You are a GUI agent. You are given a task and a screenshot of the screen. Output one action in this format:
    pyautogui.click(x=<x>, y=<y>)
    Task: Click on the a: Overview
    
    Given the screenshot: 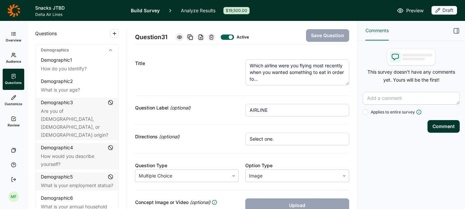 What is the action you would take?
    pyautogui.click(x=13, y=37)
    